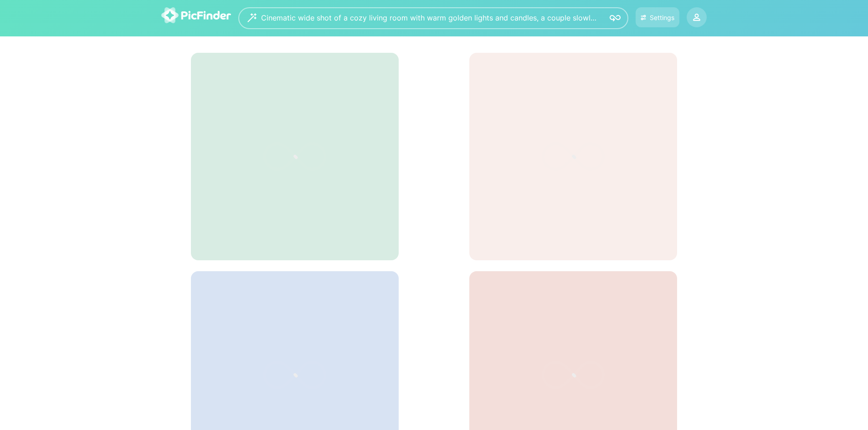 This screenshot has height=430, width=868. Describe the element at coordinates (662, 17) in the screenshot. I see `div: Settings` at that location.